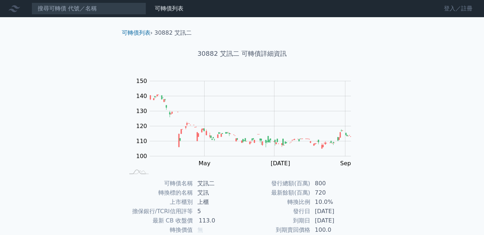 The image size is (484, 235). I want to click on span: 無, so click(200, 230).